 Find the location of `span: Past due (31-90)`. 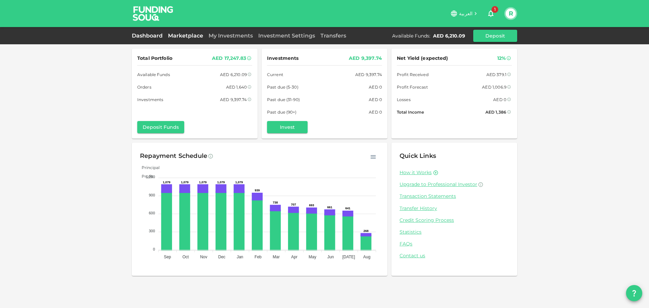

span: Past due (31-90) is located at coordinates (283, 99).